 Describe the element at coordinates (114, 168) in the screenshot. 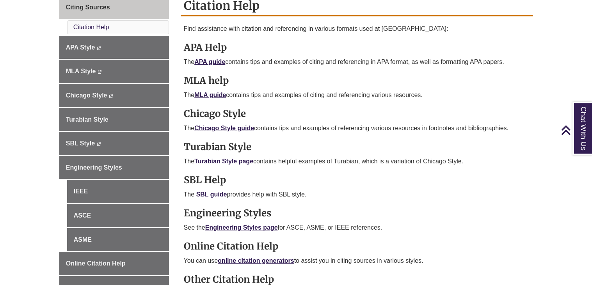

I see `a: Engineering Styles` at that location.